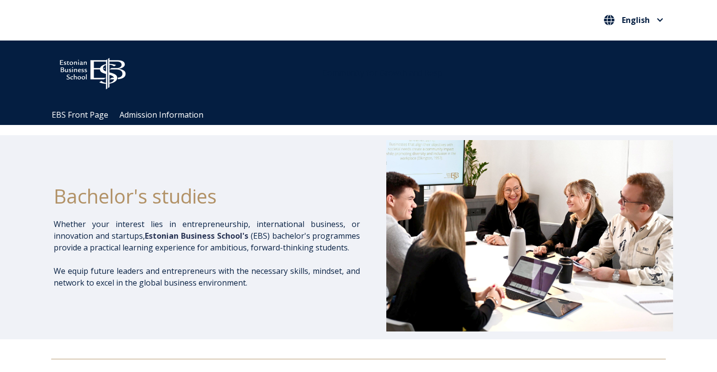 This screenshot has height=372, width=717. What do you see at coordinates (634, 20) in the screenshot?
I see `button: English` at bounding box center [634, 20].